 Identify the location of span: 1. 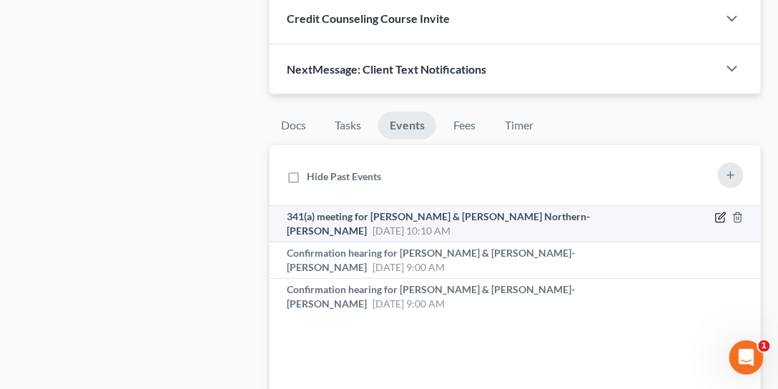
(764, 346).